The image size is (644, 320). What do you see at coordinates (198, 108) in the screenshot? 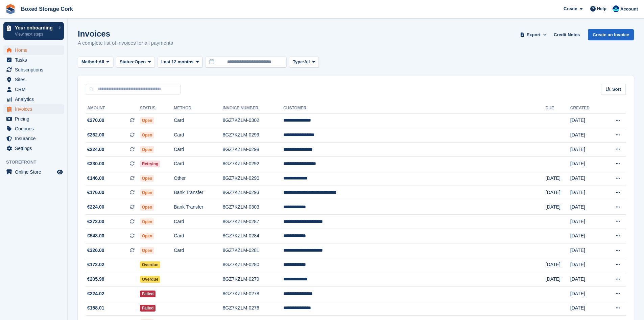
I see `th: Method` at bounding box center [198, 108].